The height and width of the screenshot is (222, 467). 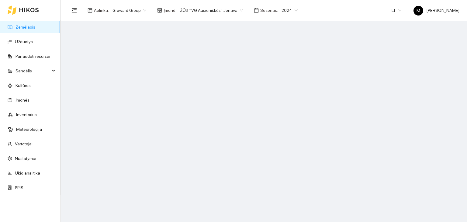 What do you see at coordinates (211, 10) in the screenshot?
I see `span: ŽŪB "VG Ausieniškės" Jonava` at bounding box center [211, 10].